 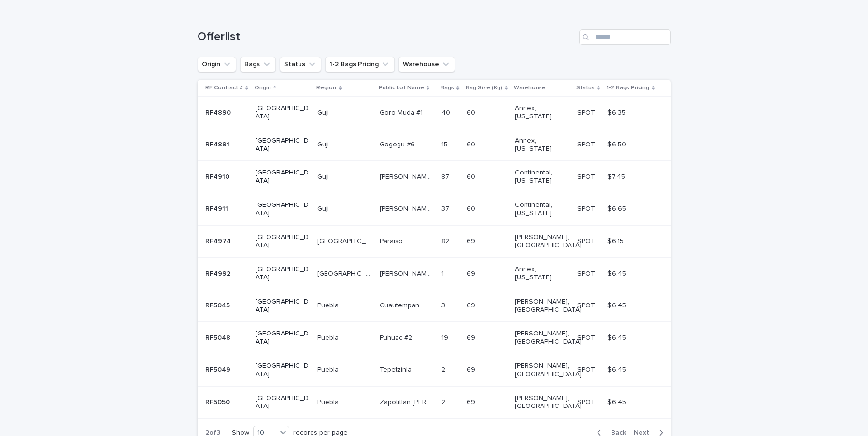 I want to click on p: RF5049, so click(x=219, y=369).